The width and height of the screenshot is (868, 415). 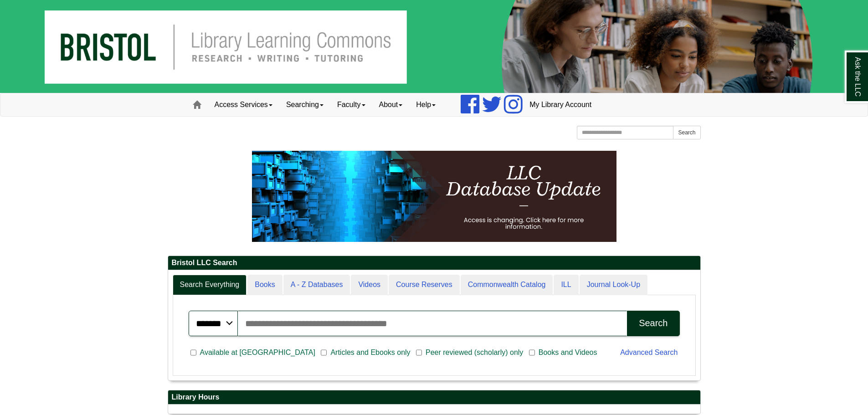 I want to click on a: A - Z Databases, so click(x=317, y=285).